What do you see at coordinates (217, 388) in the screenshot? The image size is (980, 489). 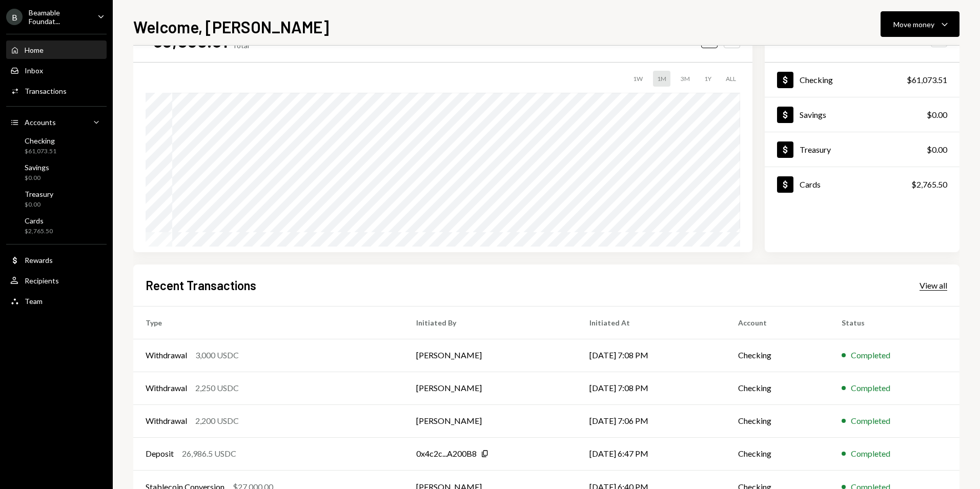 I see `div: 2,250 USDC` at bounding box center [217, 388].